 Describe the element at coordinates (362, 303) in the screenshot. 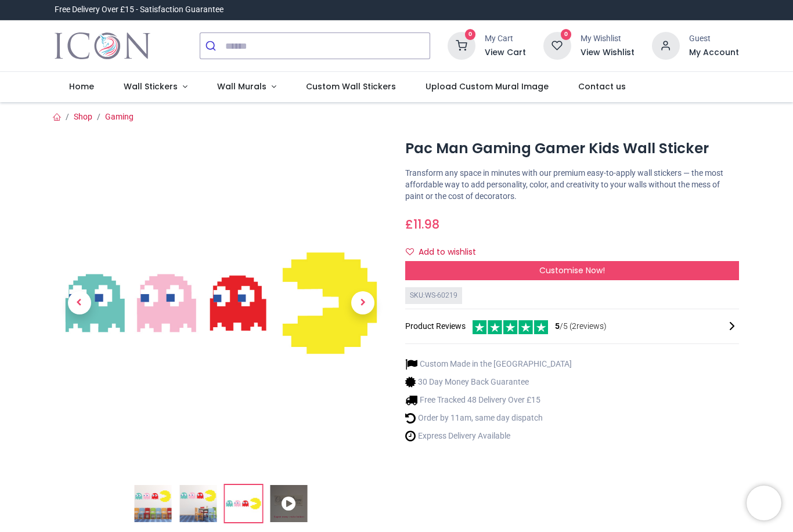

I see `span: Next` at that location.